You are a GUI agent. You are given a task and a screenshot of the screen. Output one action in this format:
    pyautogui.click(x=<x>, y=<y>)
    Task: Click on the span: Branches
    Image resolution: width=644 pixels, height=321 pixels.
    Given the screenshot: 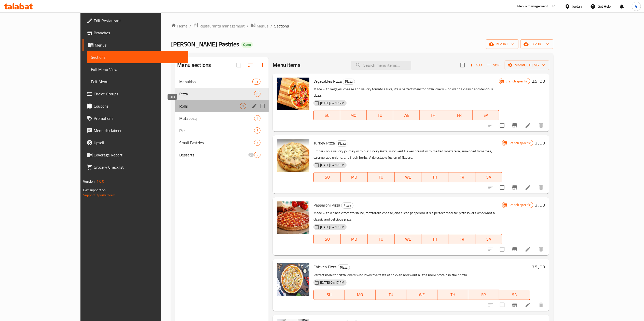 What is the action you would take?
    pyautogui.click(x=139, y=33)
    